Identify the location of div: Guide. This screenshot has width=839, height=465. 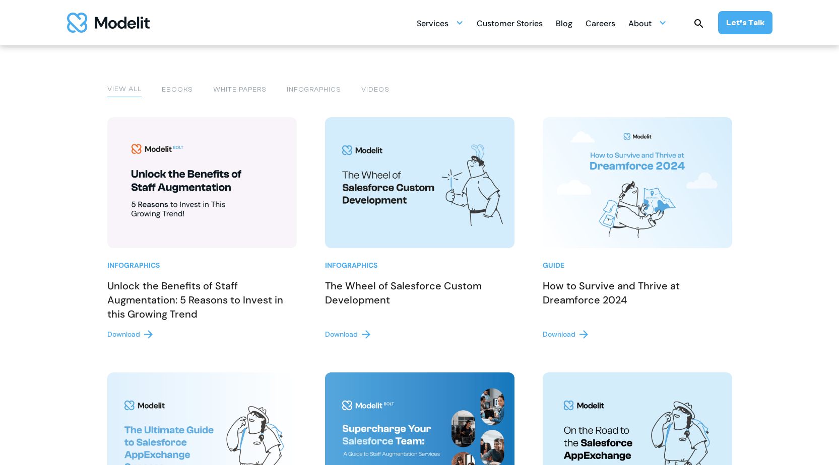
(637, 265).